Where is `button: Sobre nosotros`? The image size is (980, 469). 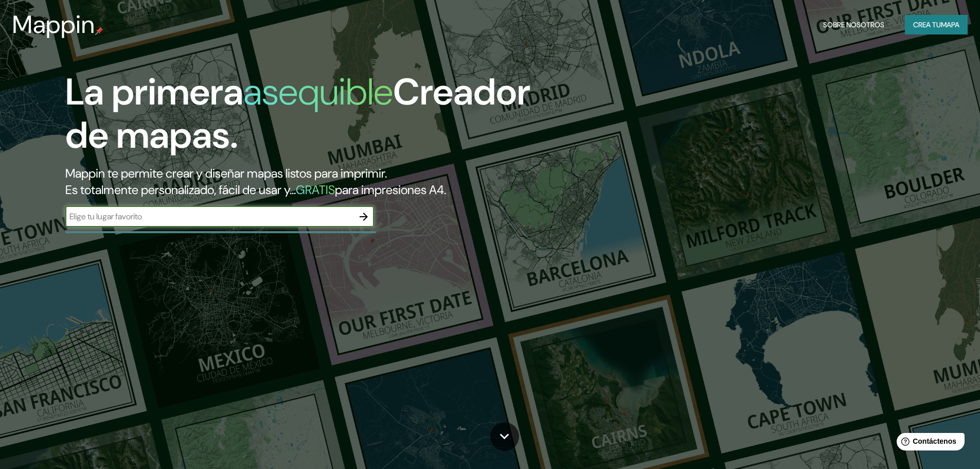 button: Sobre nosotros is located at coordinates (853, 25).